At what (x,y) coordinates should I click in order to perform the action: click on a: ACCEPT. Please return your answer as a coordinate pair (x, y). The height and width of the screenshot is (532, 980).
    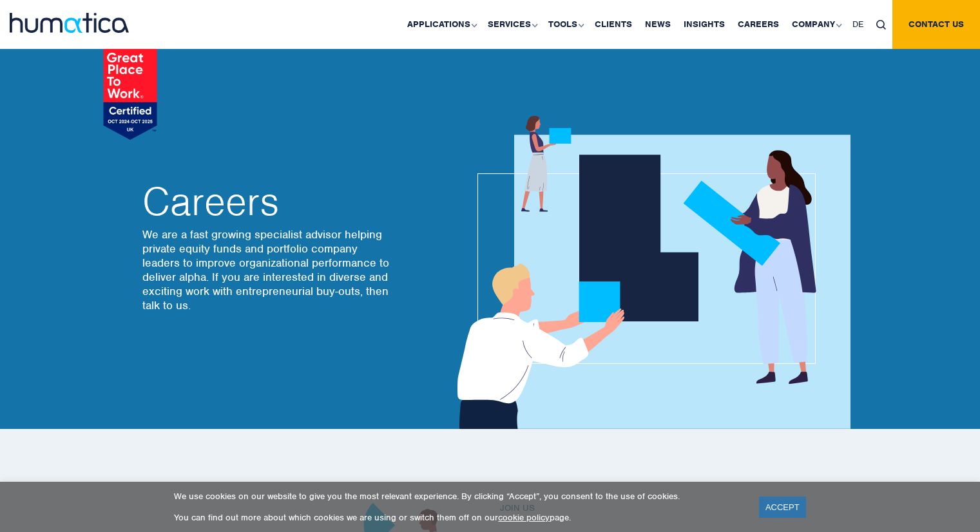
    Looking at the image, I should click on (782, 507).